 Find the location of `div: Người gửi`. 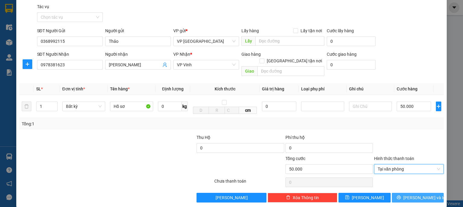

div: Người gửi is located at coordinates (138, 31).